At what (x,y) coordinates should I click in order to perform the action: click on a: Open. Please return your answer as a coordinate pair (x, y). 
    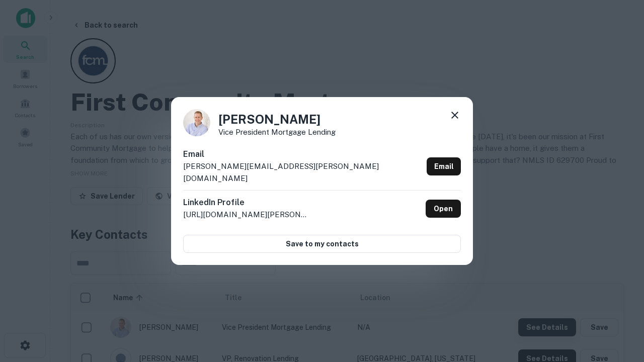
    Looking at the image, I should click on (443, 209).